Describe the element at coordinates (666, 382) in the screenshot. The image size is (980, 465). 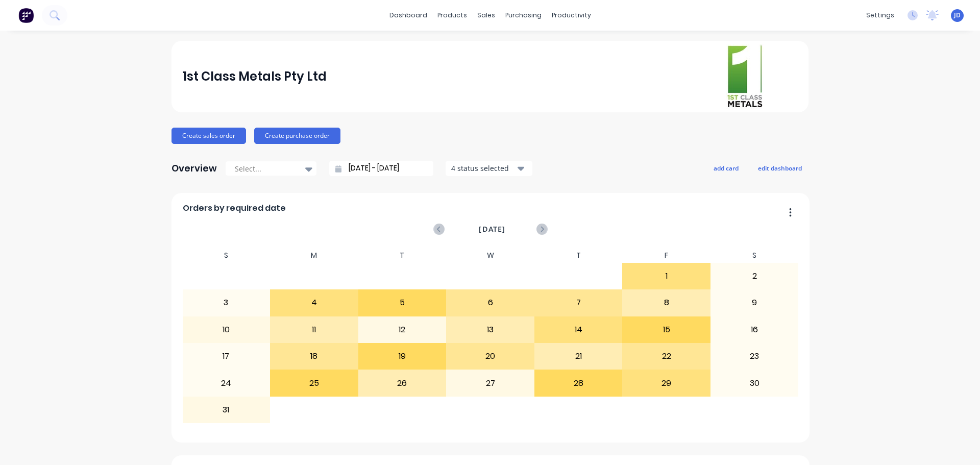
I see `div: 29` at that location.